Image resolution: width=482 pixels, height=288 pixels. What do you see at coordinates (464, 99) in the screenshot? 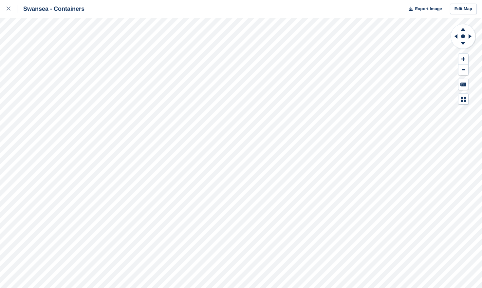
I see `button: Map Legend` at bounding box center [464, 99].